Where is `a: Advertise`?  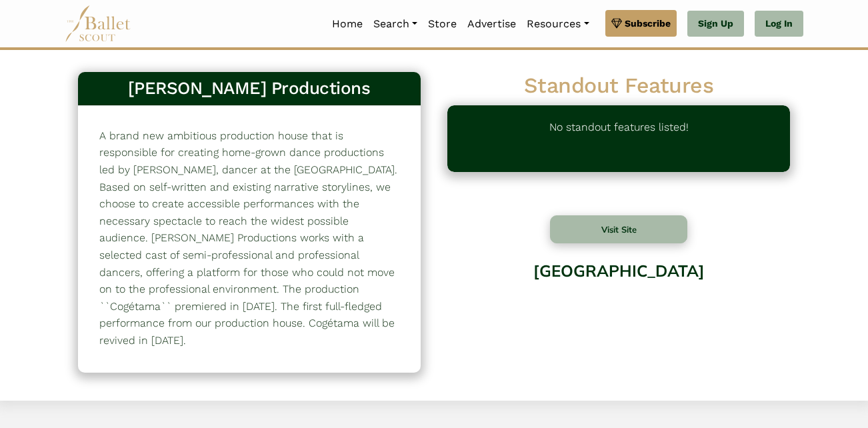
a: Advertise is located at coordinates (492, 24).